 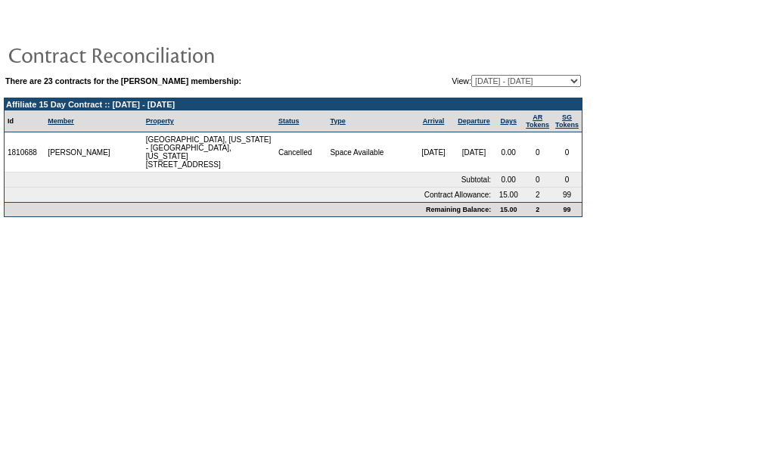 What do you see at coordinates (61, 121) in the screenshot?
I see `a: Member` at bounding box center [61, 121].